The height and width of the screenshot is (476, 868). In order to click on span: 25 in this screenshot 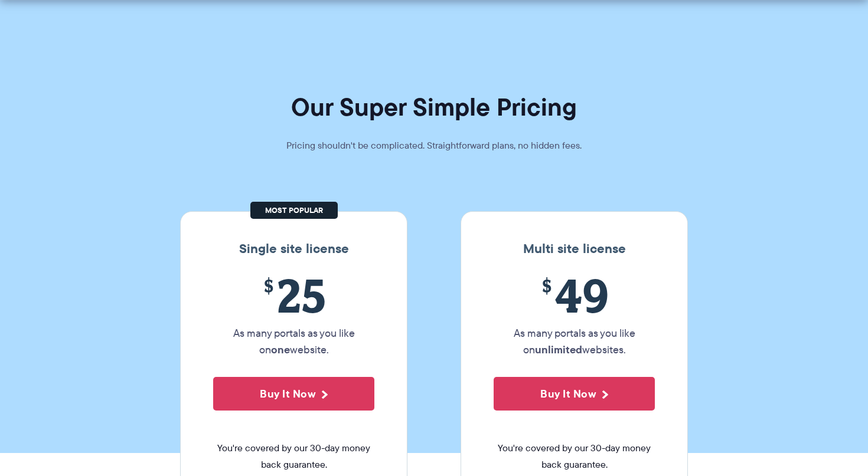, I will do `click(294, 295)`.